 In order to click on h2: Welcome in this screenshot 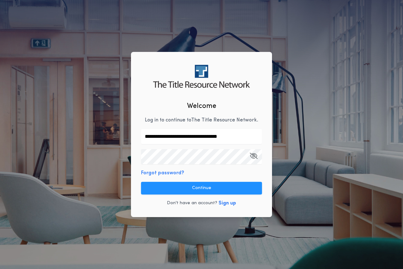, I will do `click(201, 106)`.